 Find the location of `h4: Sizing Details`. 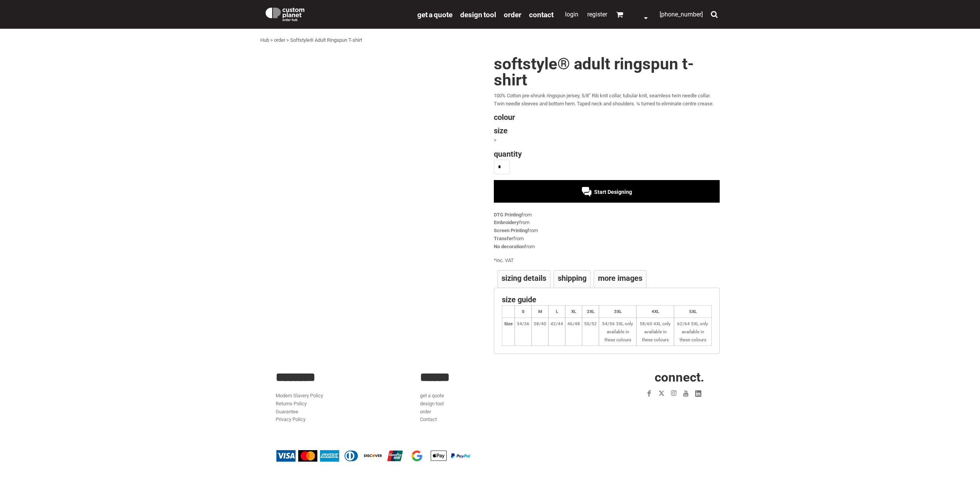

h4: Sizing Details is located at coordinates (524, 278).